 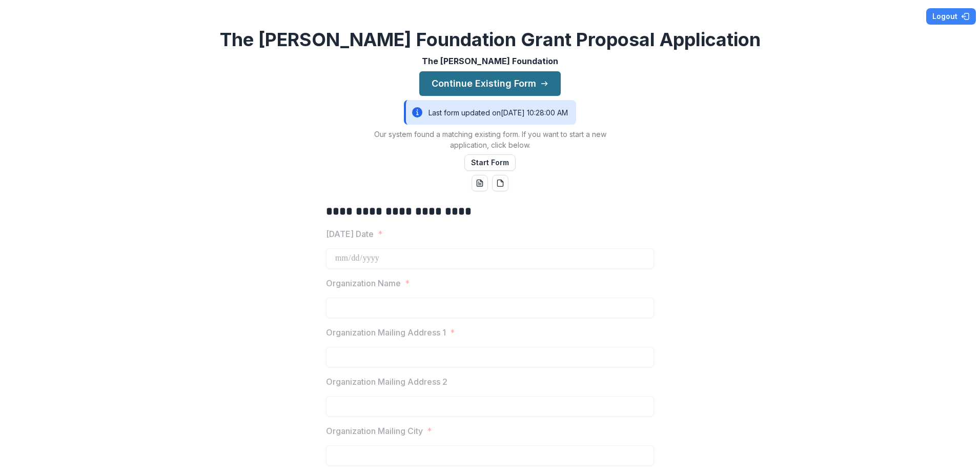 What do you see at coordinates (386, 381) in the screenshot?
I see `p: Organization Mailing Address 2` at bounding box center [386, 381].